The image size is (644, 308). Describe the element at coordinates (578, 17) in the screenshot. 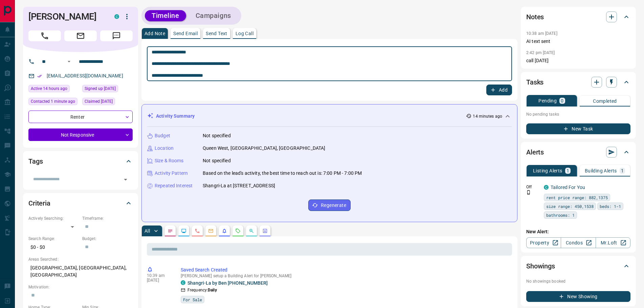

I see `div: Notes` at that location.